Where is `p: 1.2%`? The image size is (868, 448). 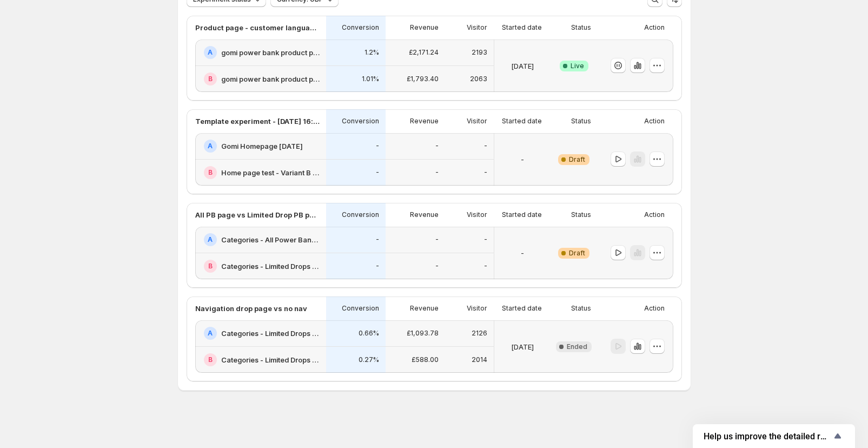
p: 1.2% is located at coordinates (372, 52).